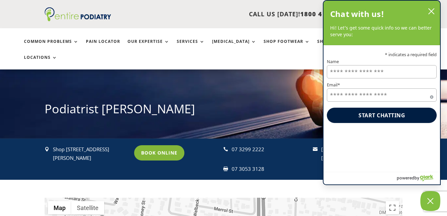 The width and height of the screenshot is (447, 216). I want to click on span: Required field, so click(432, 96).